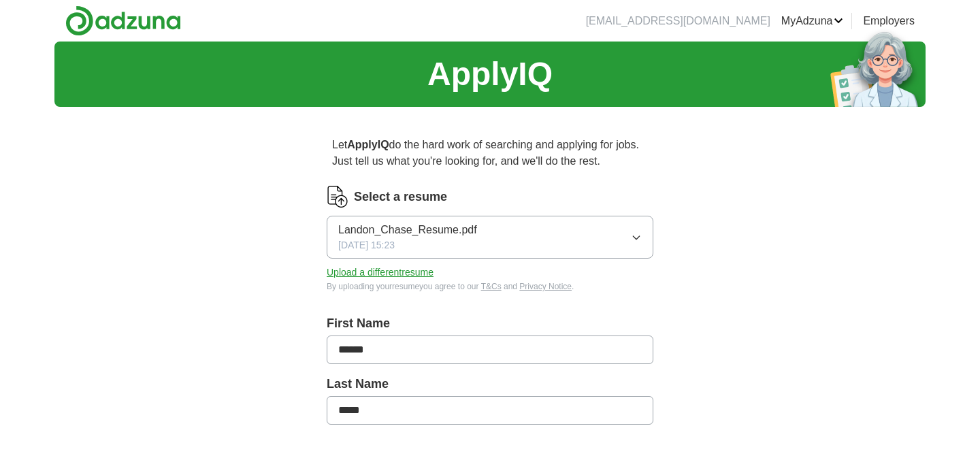 Image resolution: width=980 pixels, height=458 pixels. I want to click on label: First Name, so click(490, 324).